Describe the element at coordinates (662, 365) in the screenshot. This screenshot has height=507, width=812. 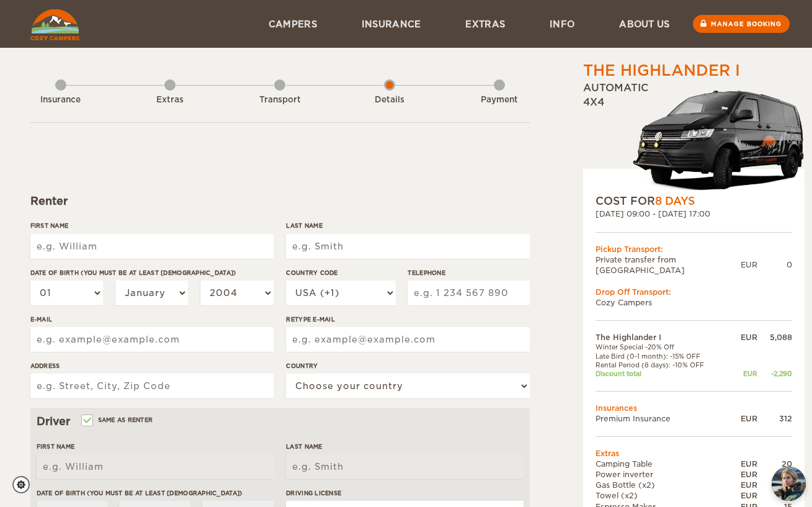
I see `td: Rental Period (8 days): -10% OFF` at that location.